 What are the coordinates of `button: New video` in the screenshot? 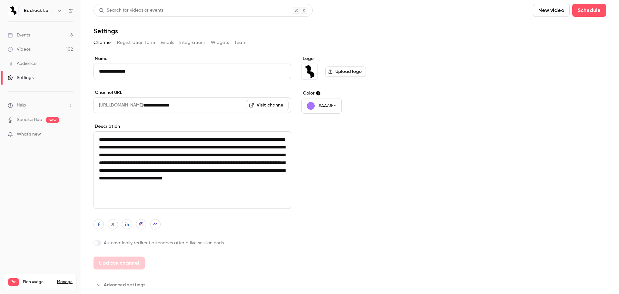 It's located at (551, 10).